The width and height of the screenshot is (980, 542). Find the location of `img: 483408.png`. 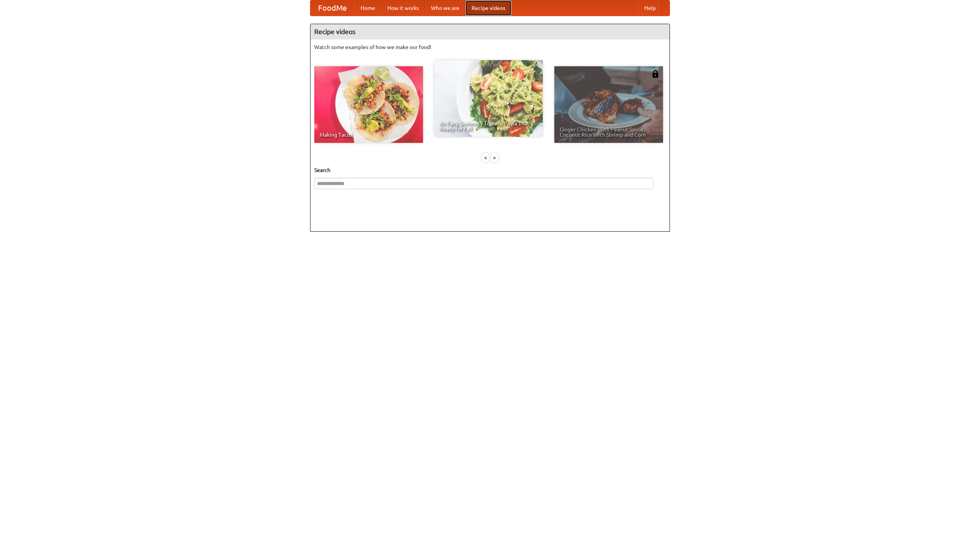

img: 483408.png is located at coordinates (655, 74).